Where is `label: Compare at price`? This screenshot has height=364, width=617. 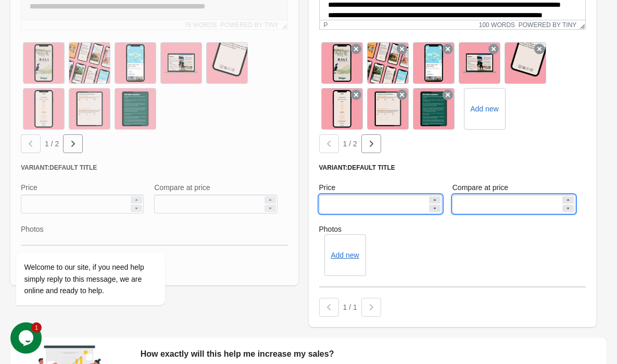
label: Compare at price is located at coordinates (480, 187).